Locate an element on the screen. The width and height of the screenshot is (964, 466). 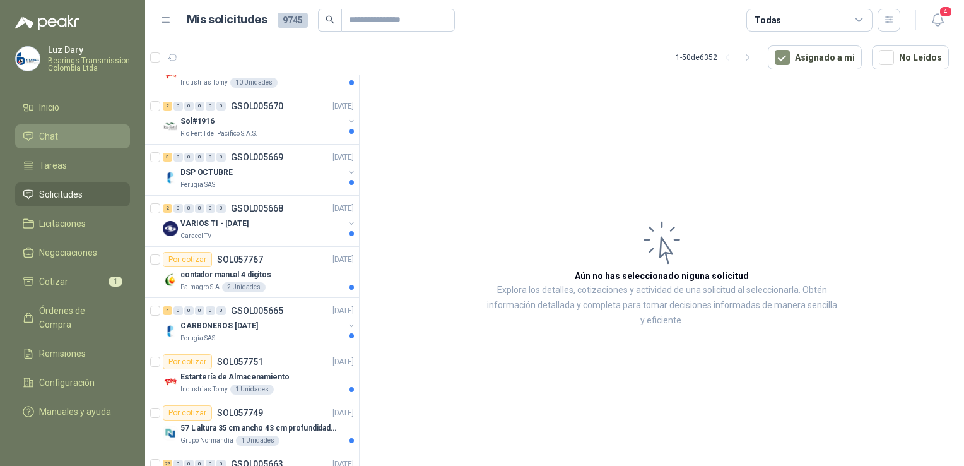
p: Luz Dary is located at coordinates (89, 50).